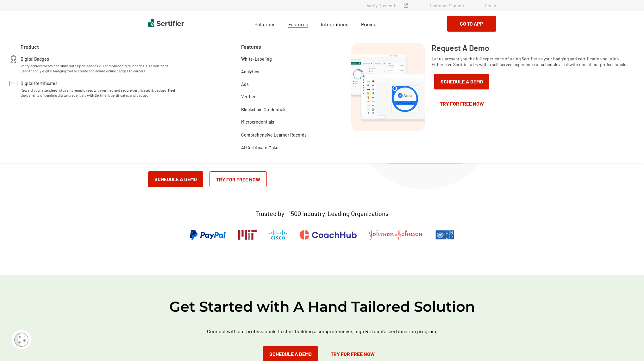 The image size is (644, 361). Describe the element at coordinates (250, 71) in the screenshot. I see `a: Analytics` at that location.